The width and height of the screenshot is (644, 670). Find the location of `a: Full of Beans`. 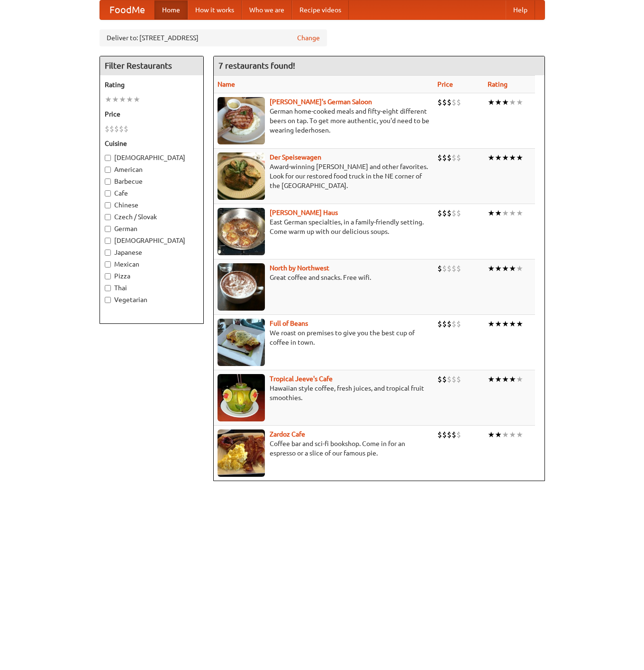

a: Full of Beans is located at coordinates (288, 324).